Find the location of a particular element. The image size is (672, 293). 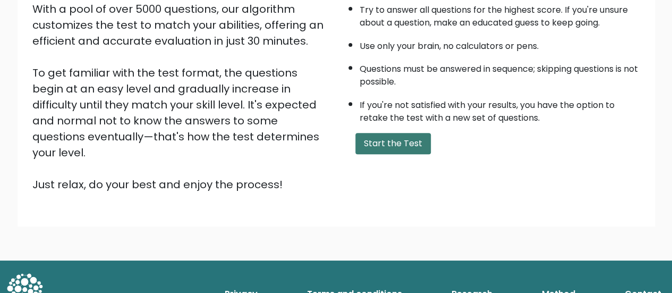

li: Questions must be answered in sequence; skipping questions is not possible. is located at coordinates (500, 73).